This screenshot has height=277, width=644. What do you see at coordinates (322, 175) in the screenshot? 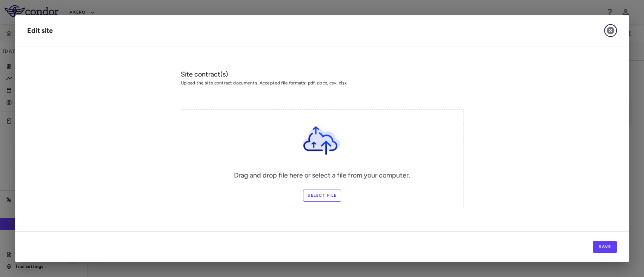
I see `h6: Drag and drop file here or select a file from your computer.` at bounding box center [322, 175].